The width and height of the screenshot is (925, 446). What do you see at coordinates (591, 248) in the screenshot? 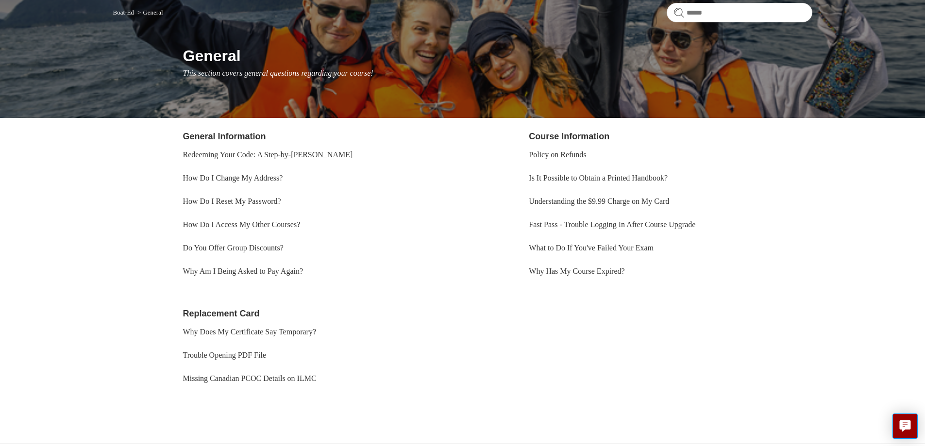
I see `a: What to Do If You've Failed Your Exam` at bounding box center [591, 248].